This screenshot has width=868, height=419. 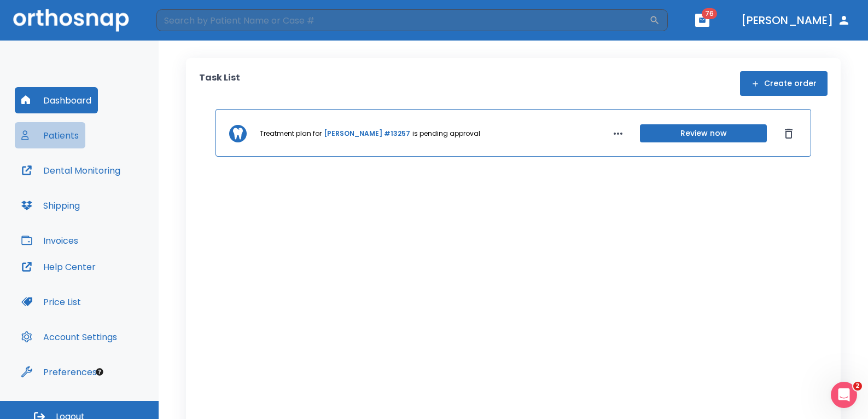 What do you see at coordinates (59, 372) in the screenshot?
I see `button: Preferences` at bounding box center [59, 372].